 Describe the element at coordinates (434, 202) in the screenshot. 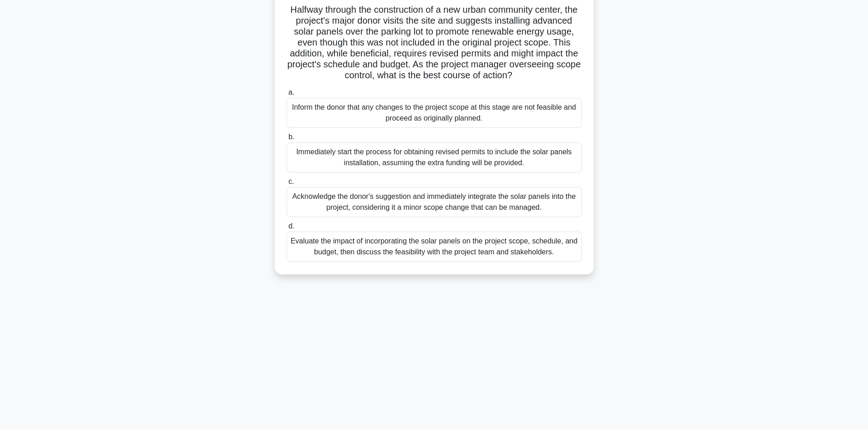

I see `div: Acknowledge the donor's suggestion and immediately integrate the solar panels into the project, c...` at that location.